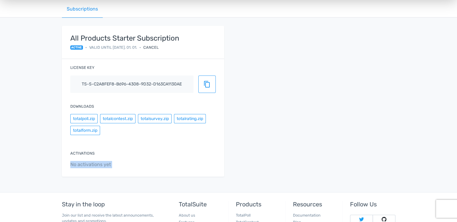  What do you see at coordinates (82, 153) in the screenshot?
I see `label: Activations` at bounding box center [82, 153].